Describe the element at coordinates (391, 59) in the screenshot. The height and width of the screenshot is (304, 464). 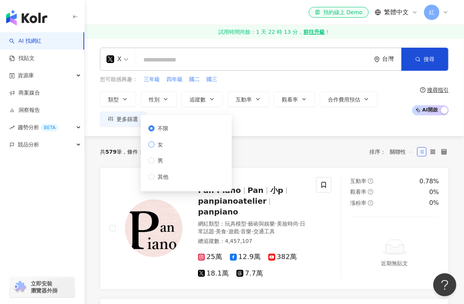
I see `div: 台灣` at that location.